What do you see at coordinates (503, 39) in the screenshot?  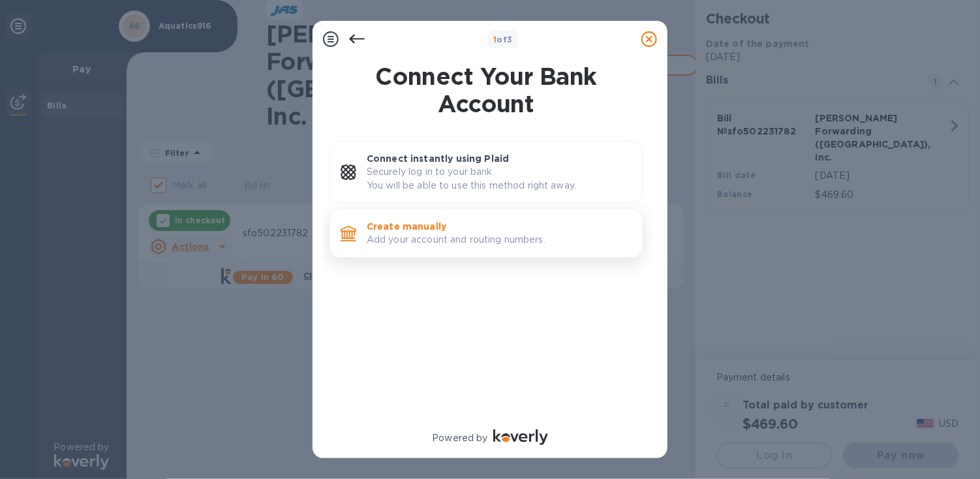 I see `b: of 3` at bounding box center [503, 39].